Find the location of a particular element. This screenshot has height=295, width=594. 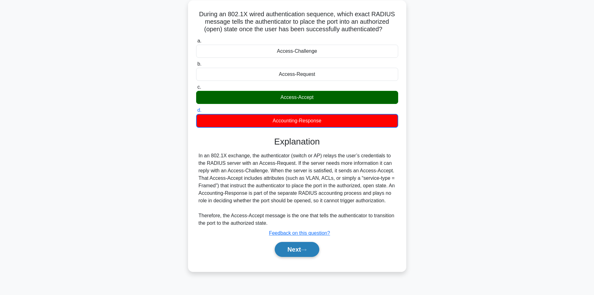

div: Access-Request is located at coordinates (297, 74).